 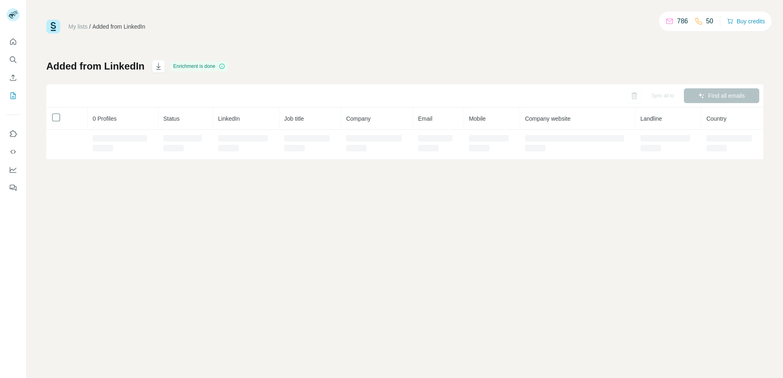 I want to click on p: 786, so click(x=682, y=21).